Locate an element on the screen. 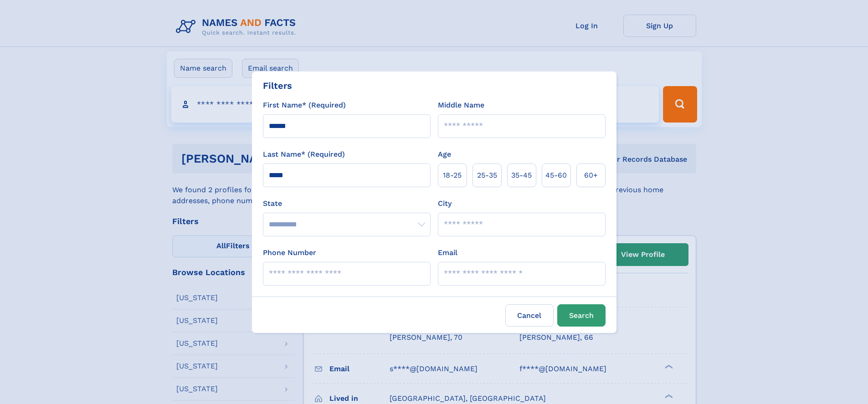  label: Cancel is located at coordinates (529, 315).